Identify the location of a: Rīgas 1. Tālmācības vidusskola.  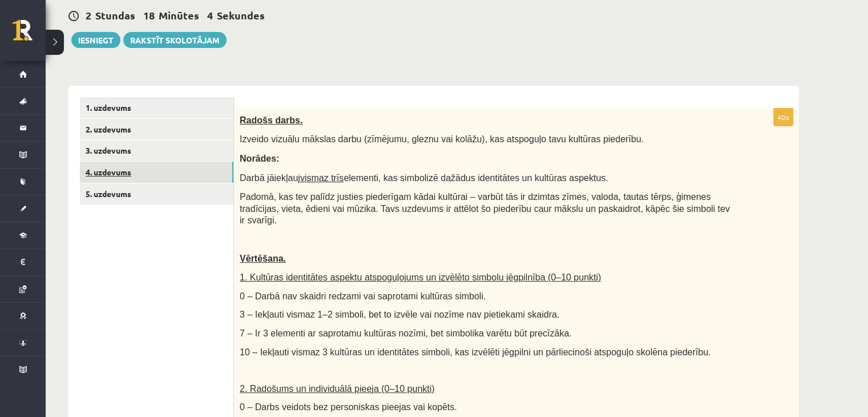
(29, 34).